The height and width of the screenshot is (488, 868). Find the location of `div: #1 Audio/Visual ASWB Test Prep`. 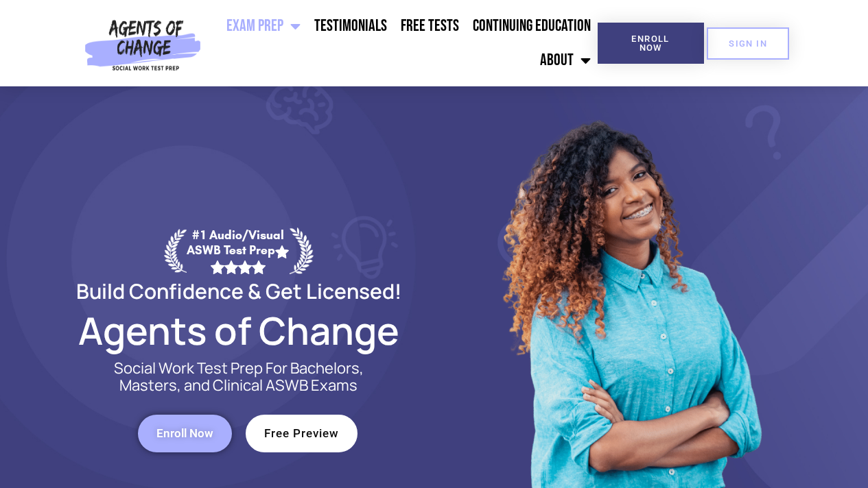

div: #1 Audio/Visual ASWB Test Prep is located at coordinates (238, 250).